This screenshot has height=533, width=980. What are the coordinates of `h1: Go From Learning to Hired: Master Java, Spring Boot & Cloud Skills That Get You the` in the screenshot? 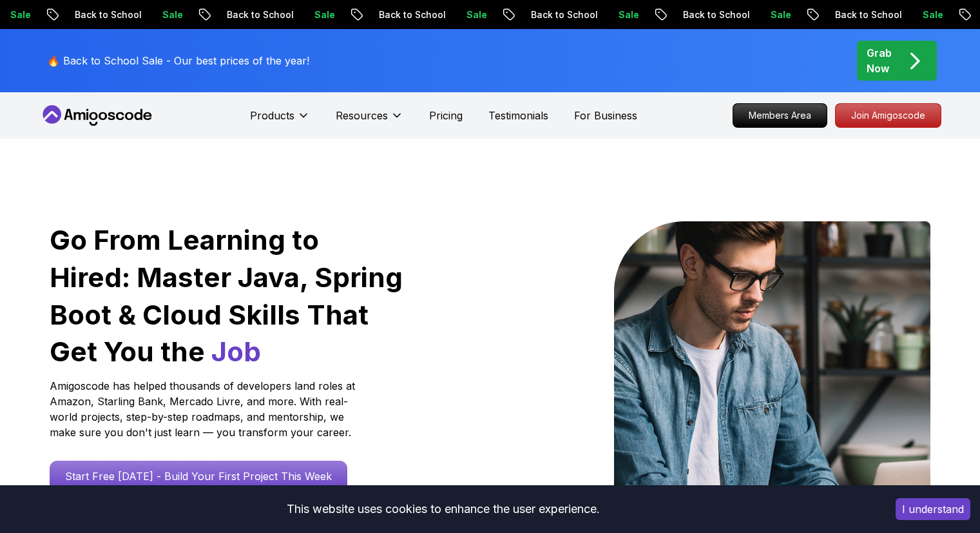 It's located at (227, 295).